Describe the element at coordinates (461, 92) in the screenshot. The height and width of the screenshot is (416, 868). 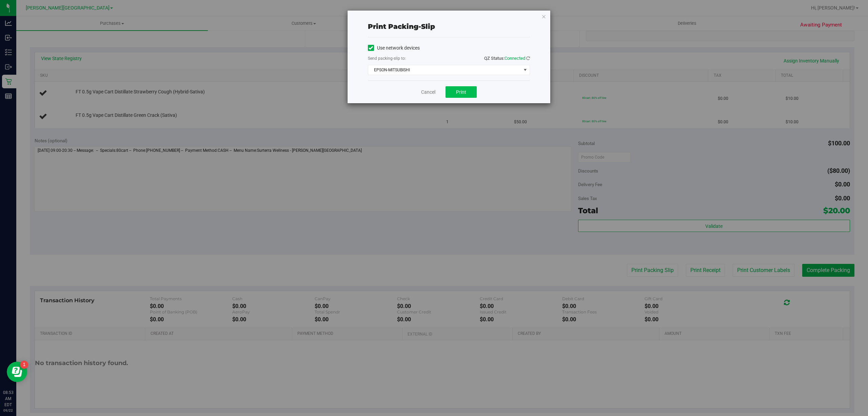
I see `button: Print` at that location.